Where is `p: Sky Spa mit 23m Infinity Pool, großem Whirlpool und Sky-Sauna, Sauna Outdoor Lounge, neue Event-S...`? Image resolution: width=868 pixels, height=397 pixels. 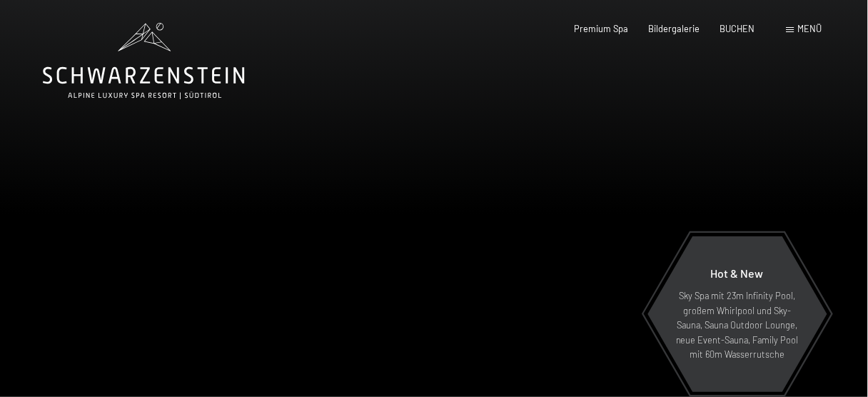
p: Sky Spa mit 23m Infinity Pool, großem Whirlpool und Sky-Sauna, Sauna Outdoor Lounge, neue Event-S... is located at coordinates (738, 325).